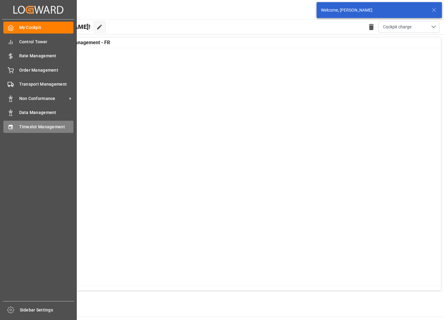  I want to click on a: Control Tower, so click(38, 41).